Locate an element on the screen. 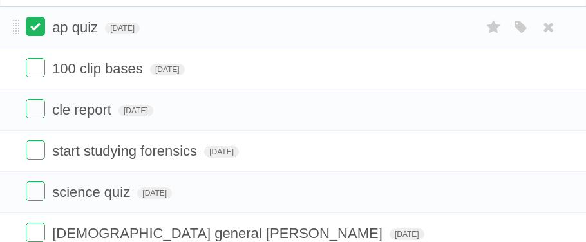  span: 100 clip bases is located at coordinates (99, 68).